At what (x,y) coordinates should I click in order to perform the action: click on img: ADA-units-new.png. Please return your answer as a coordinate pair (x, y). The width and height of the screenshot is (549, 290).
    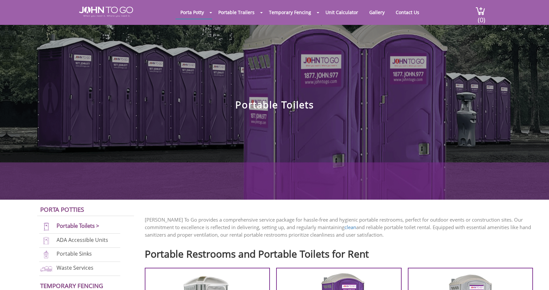
    Looking at the image, I should click on (46, 240).